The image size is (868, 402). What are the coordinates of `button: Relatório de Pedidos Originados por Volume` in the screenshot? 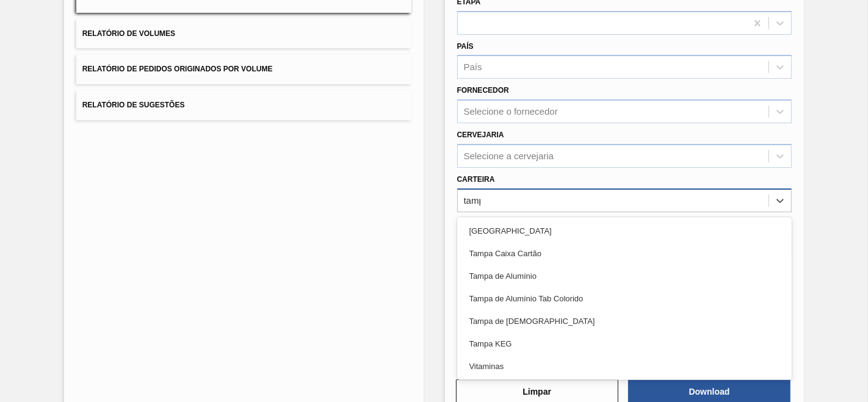 It's located at (243, 69).